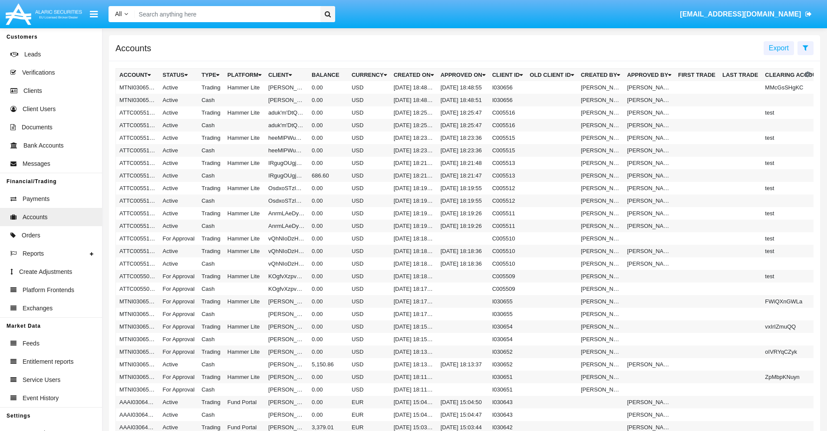 This screenshot has width=827, height=431. I want to click on td: MTNI030654AC1, so click(138, 339).